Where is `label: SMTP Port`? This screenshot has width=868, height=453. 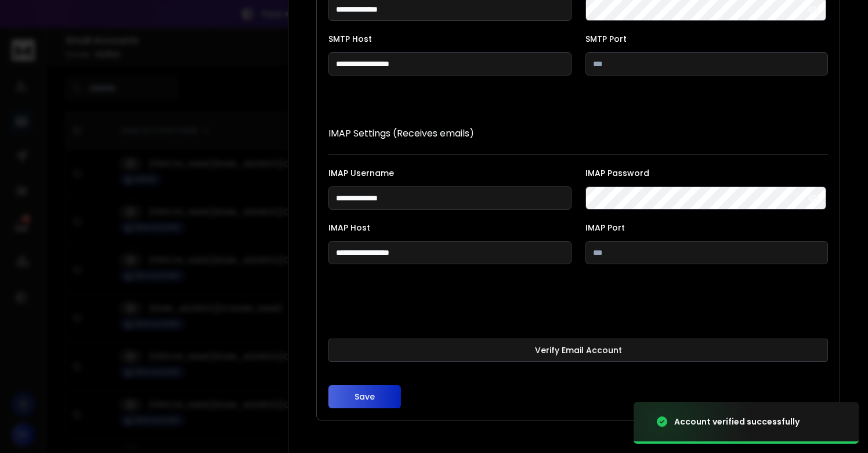 label: SMTP Port is located at coordinates (706, 39).